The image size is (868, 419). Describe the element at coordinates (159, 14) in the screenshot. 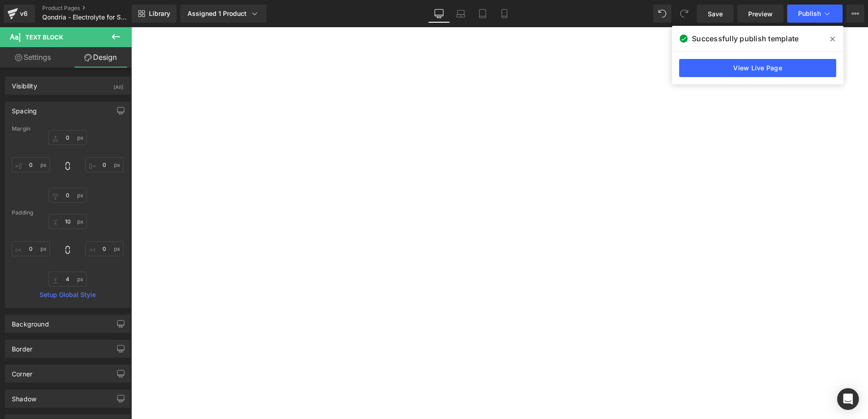

I see `span: Library` at that location.